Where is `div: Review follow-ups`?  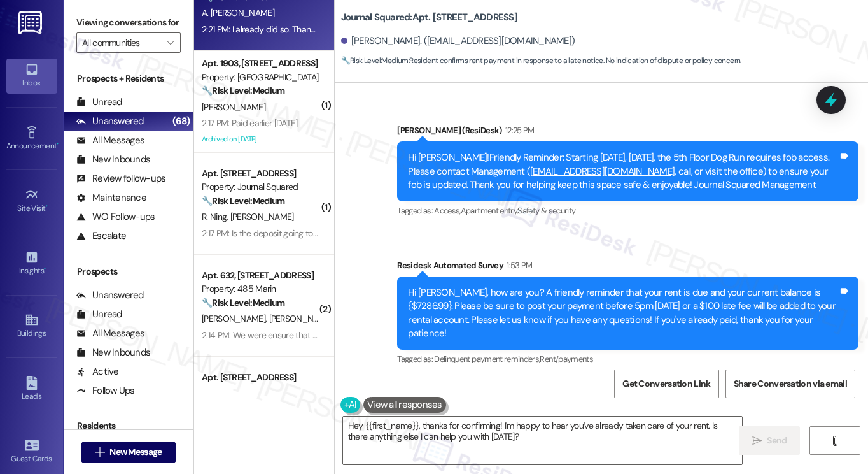 div: Review follow-ups is located at coordinates (121, 179).